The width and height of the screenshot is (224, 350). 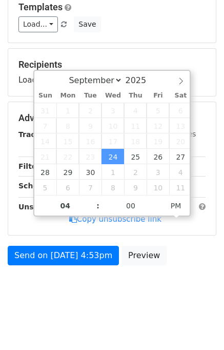 What do you see at coordinates (46, 110) in the screenshot?
I see `span: August 31, 2025` at bounding box center [46, 110].